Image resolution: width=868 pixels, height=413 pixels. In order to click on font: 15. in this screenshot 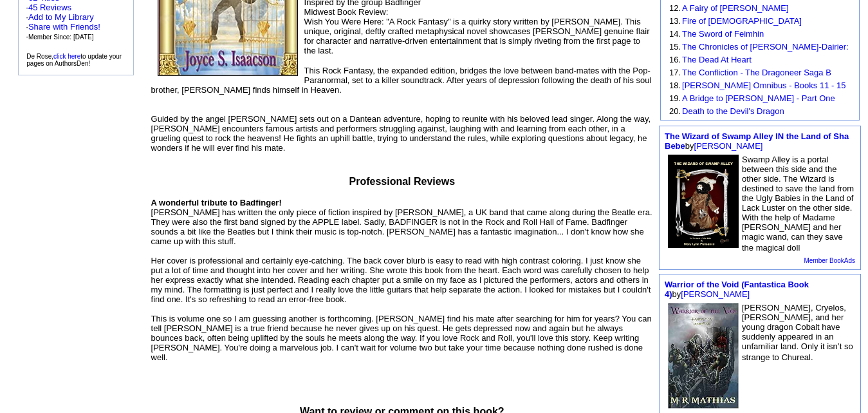, I will do `click(675, 46)`.